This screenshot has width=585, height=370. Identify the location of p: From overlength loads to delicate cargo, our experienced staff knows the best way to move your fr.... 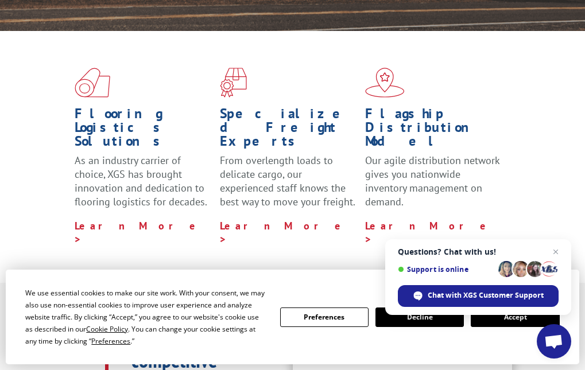
(288, 186).